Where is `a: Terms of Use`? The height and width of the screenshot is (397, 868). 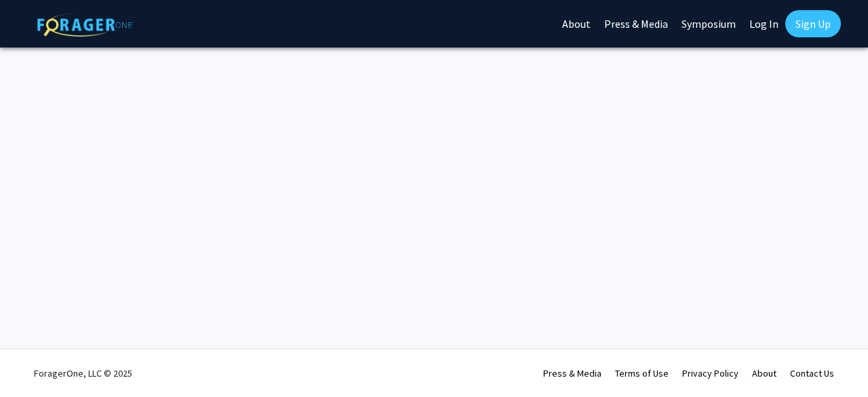 a: Terms of Use is located at coordinates (642, 373).